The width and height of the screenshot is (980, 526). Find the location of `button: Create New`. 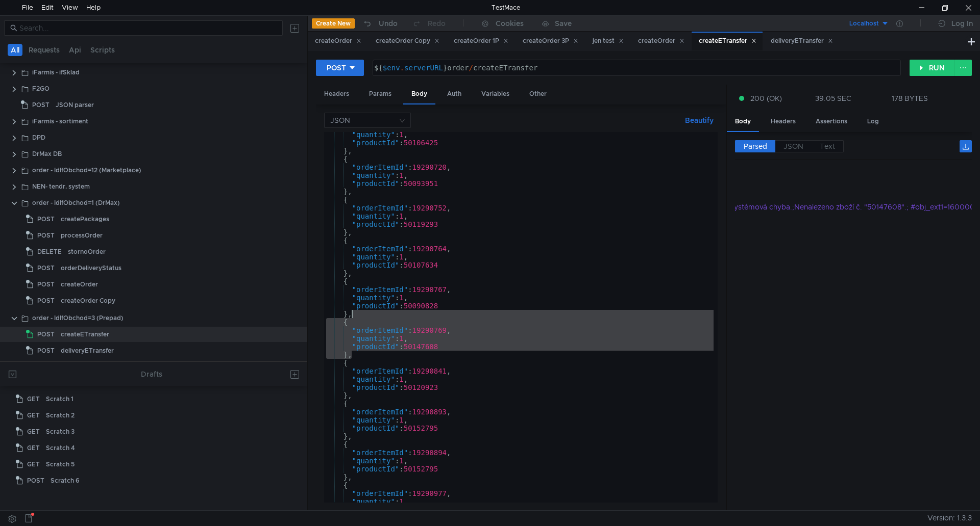

button: Create New is located at coordinates (333, 24).